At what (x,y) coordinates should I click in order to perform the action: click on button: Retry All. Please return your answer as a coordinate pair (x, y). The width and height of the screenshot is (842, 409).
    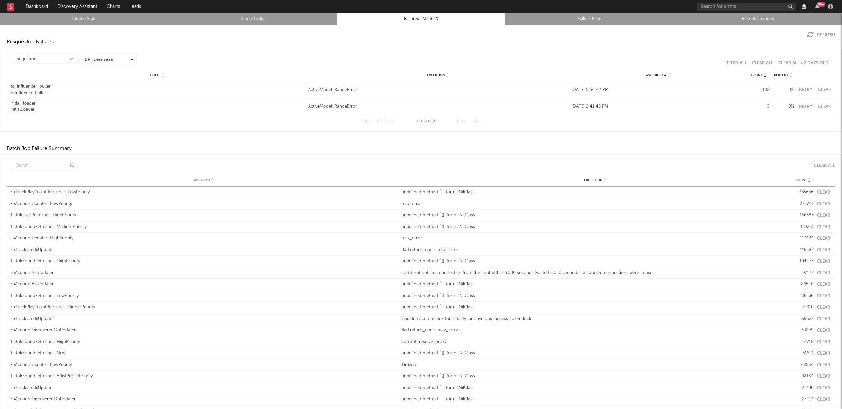
    Looking at the image, I should click on (736, 63).